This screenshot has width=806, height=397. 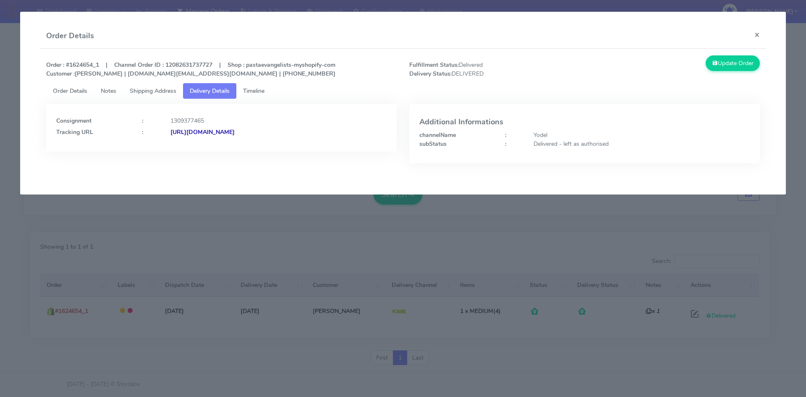 I want to click on span: Shipping Address, so click(x=153, y=91).